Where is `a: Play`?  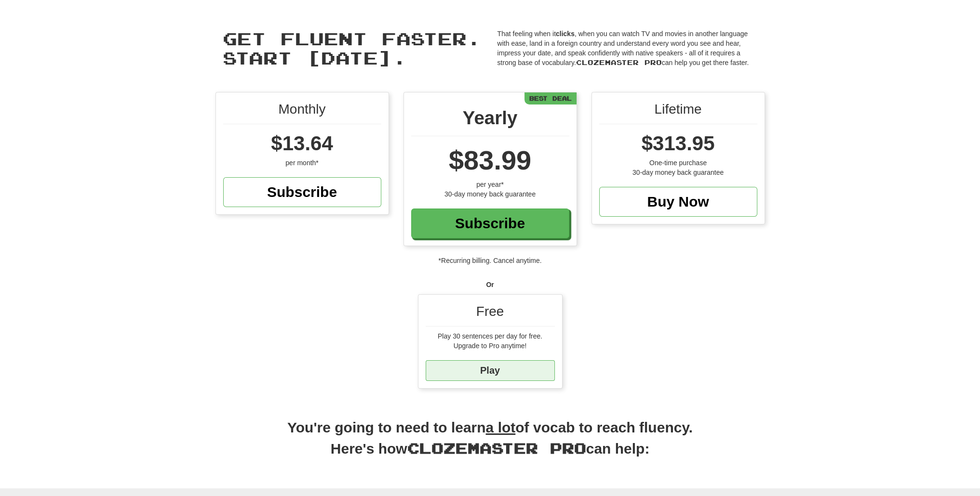 a: Play is located at coordinates (490, 370).